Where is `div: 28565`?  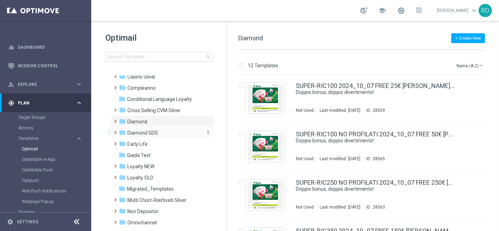 div: 28565 is located at coordinates (378, 159).